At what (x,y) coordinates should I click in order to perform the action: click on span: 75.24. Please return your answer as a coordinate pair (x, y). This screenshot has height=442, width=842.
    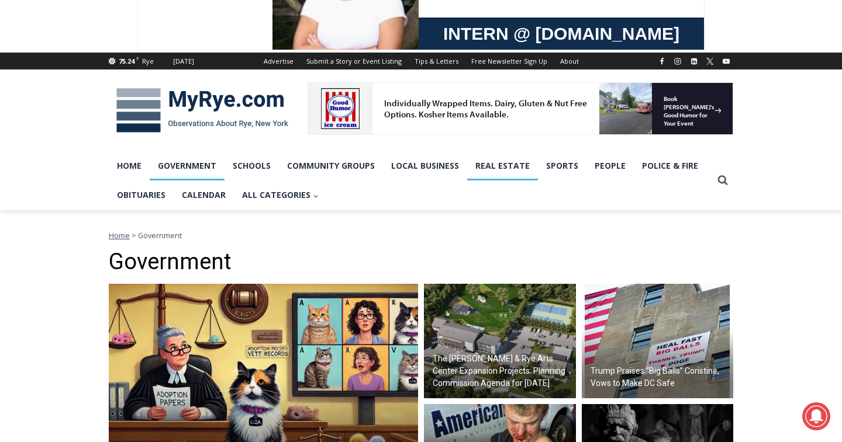
    Looking at the image, I should click on (126, 61).